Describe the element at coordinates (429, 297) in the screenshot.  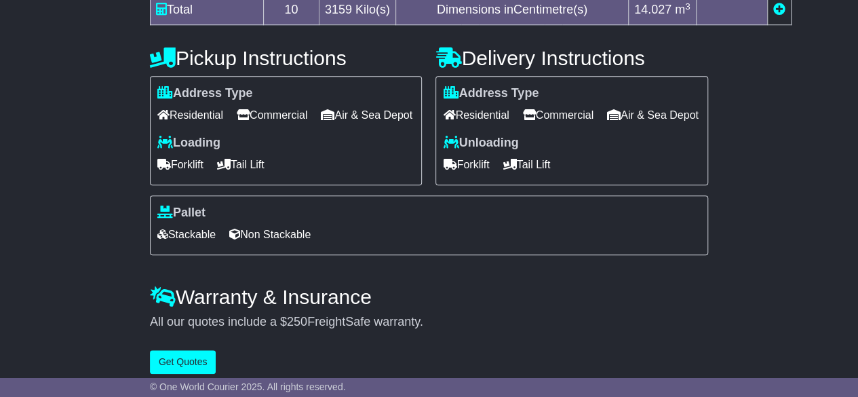
I see `h4: Warranty & Insurance` at that location.